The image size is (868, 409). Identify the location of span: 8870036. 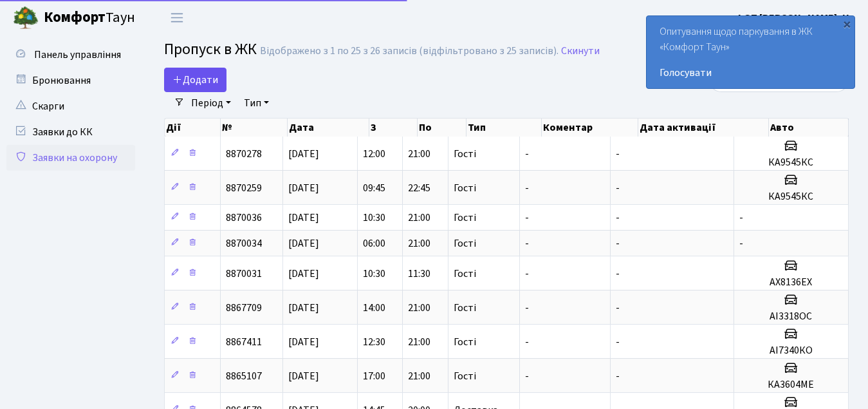
(244, 218).